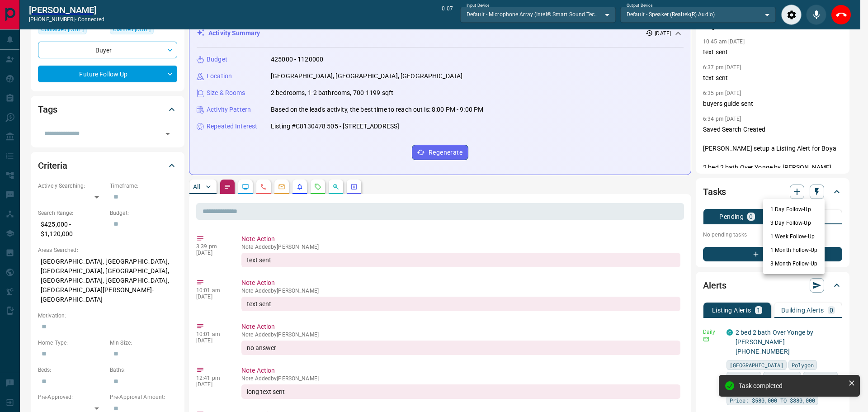 This screenshot has height=412, width=868. What do you see at coordinates (794, 236) in the screenshot?
I see `li: 1 Week Follow-Up` at bounding box center [794, 236].